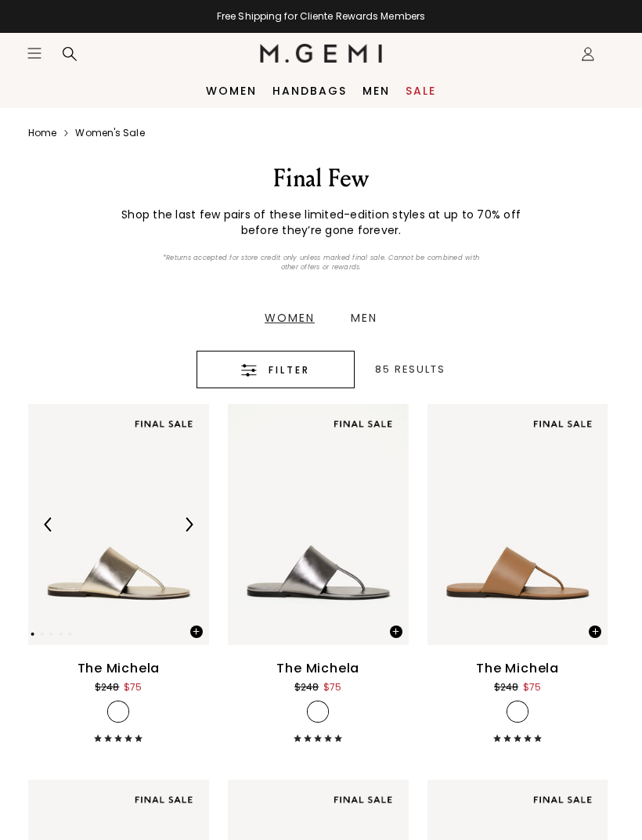 Image resolution: width=642 pixels, height=840 pixels. I want to click on div: Women, so click(289, 318).